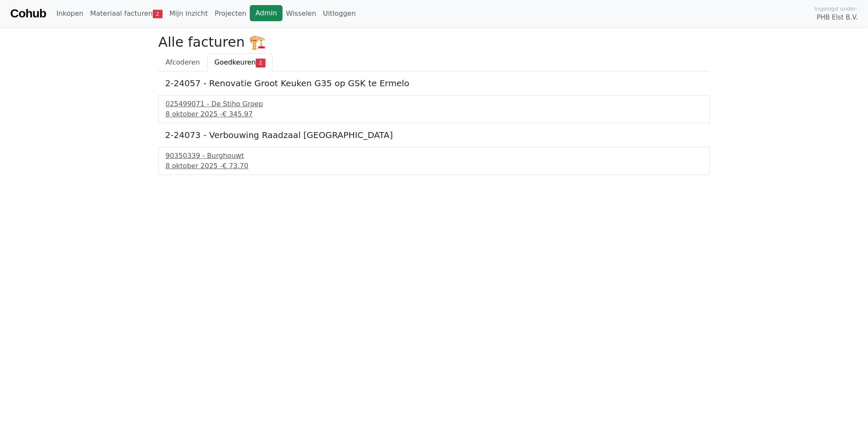 This screenshot has width=868, height=423. I want to click on a: Wisselen, so click(300, 14).